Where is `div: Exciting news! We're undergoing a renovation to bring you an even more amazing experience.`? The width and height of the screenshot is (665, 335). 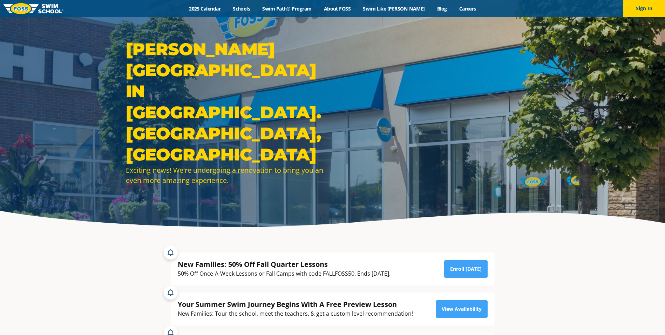
div: Exciting news! We're undergoing a renovation to bring you an even more amazing experience. is located at coordinates (228, 175).